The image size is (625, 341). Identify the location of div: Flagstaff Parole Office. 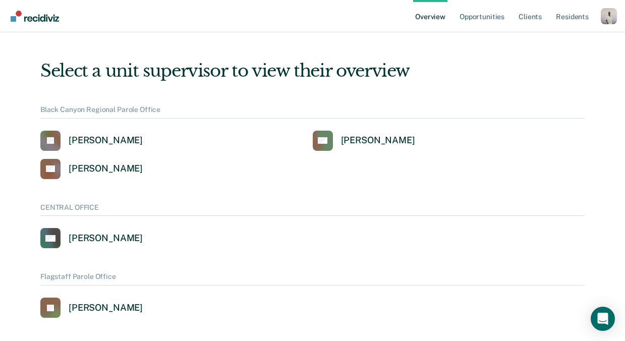
(312, 279).